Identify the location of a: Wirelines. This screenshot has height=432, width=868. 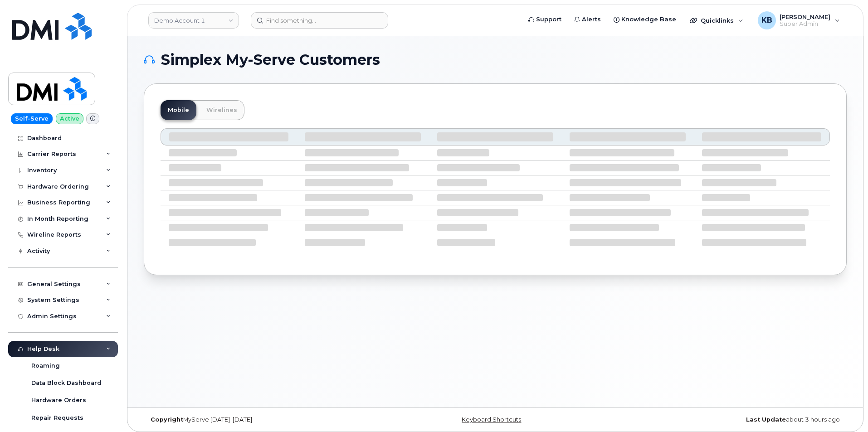
(222, 110).